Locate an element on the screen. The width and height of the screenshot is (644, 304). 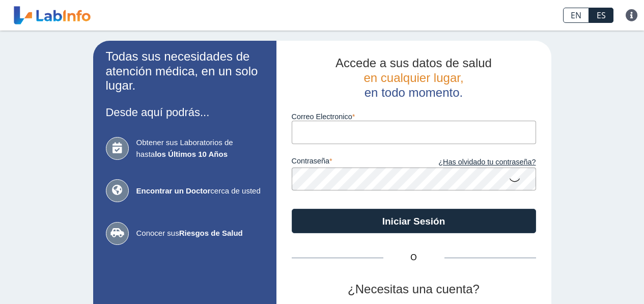
h2: Todas sus necesidades de atención médica, en un solo lugar. is located at coordinates (185, 71).